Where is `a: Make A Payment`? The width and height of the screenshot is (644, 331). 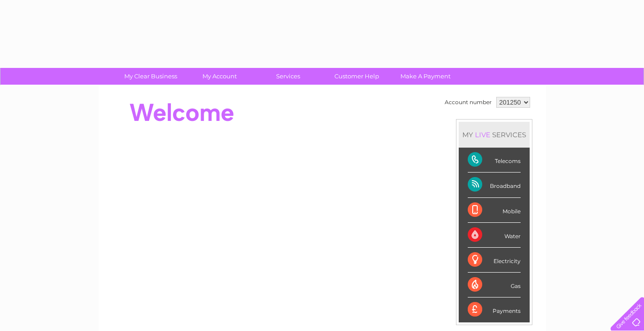
a: Make A Payment is located at coordinates (426, 76).